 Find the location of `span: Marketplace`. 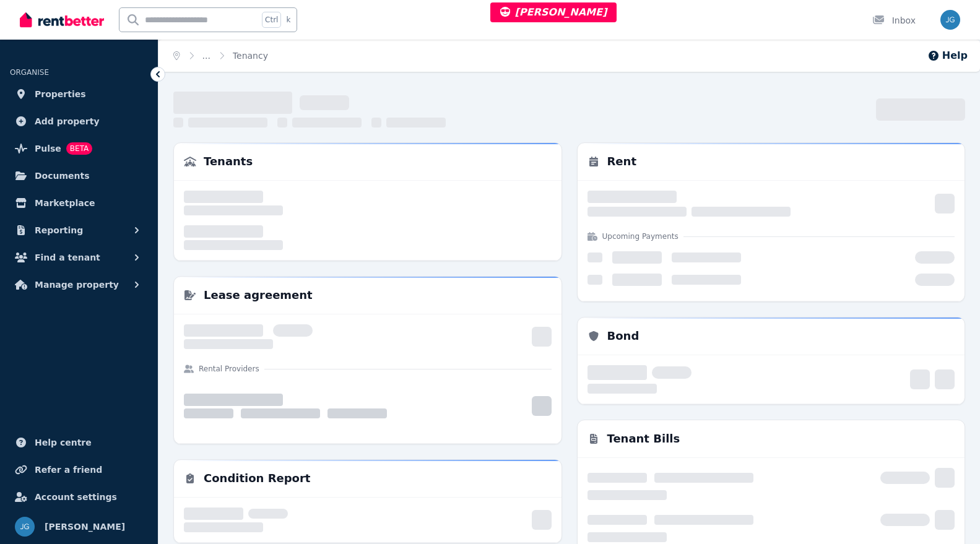

span: Marketplace is located at coordinates (64, 203).